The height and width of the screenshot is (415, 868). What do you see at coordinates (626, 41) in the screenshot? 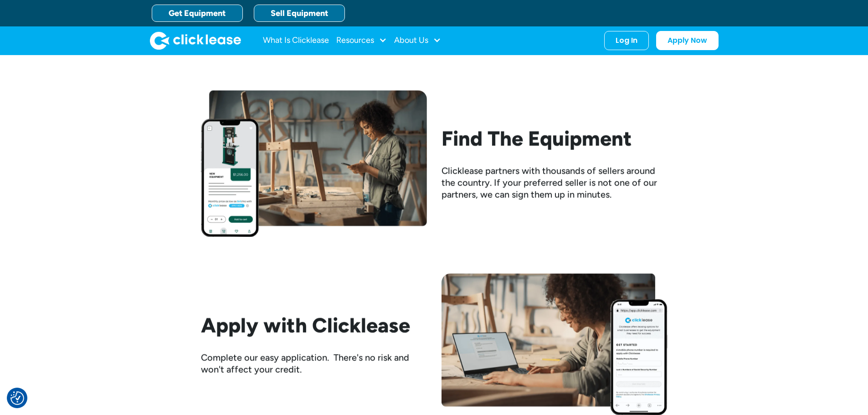
I see `div: Log In` at bounding box center [626, 41].